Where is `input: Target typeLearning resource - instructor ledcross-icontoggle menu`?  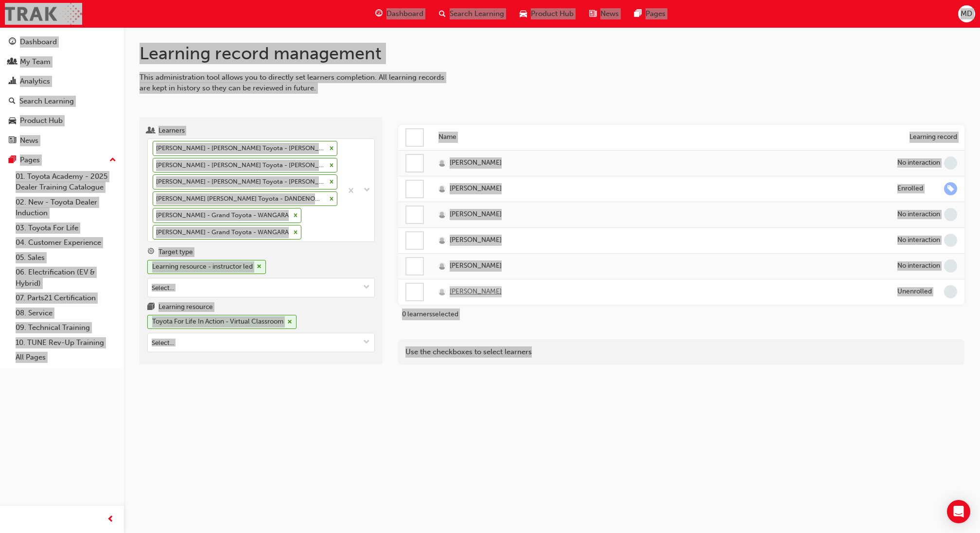 input: Target typeLearning resource - instructor ledcross-icontoggle menu is located at coordinates (261, 288).